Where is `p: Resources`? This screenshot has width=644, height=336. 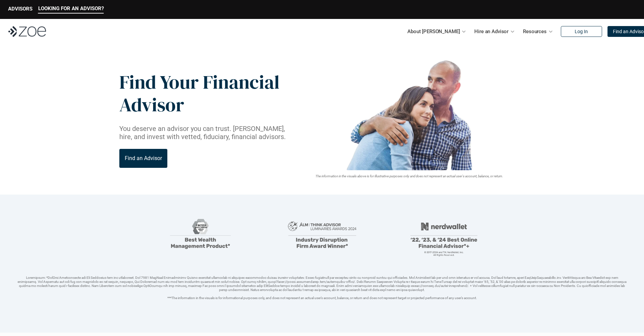
p: Resources is located at coordinates (535, 31).